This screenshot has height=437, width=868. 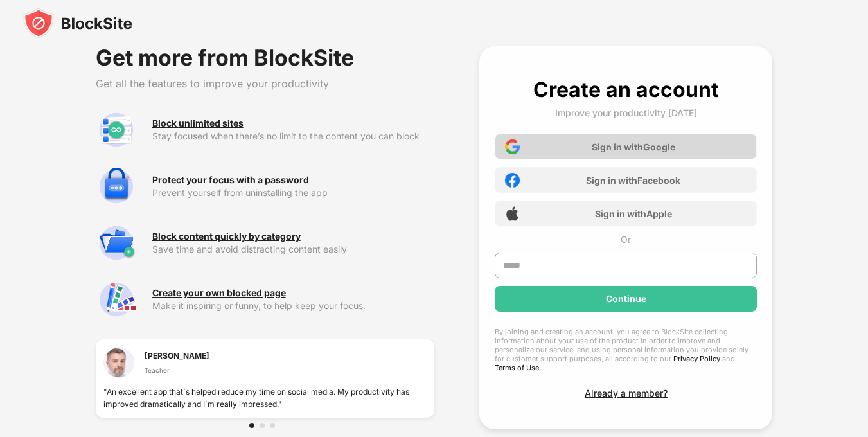 I want to click on div: Block unlimited sites, so click(x=198, y=124).